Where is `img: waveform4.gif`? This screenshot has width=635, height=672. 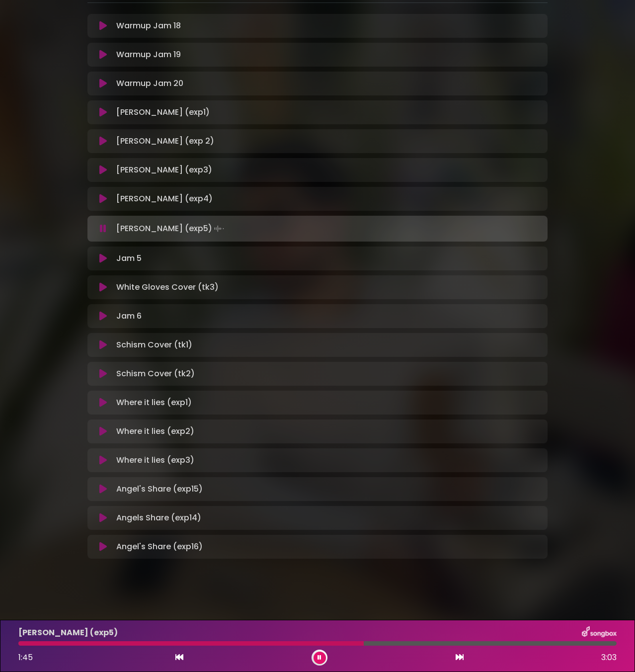 img: waveform4.gif is located at coordinates (219, 229).